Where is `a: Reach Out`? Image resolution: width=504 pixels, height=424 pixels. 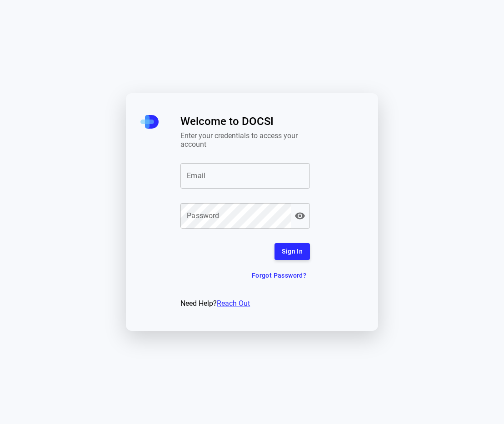
a: Reach Out is located at coordinates (233, 303).